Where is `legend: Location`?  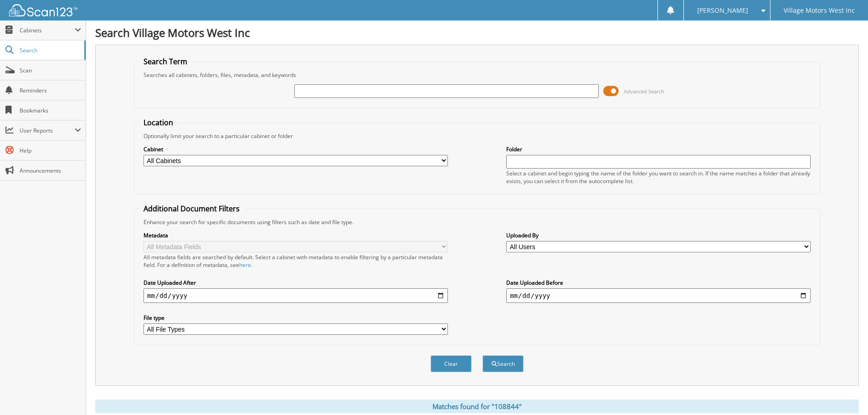
legend: Location is located at coordinates (158, 122).